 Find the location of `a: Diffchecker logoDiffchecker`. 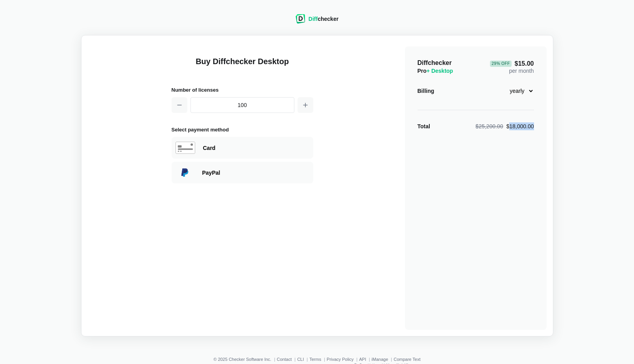

a: Diffchecker logoDiffchecker is located at coordinates (317, 22).